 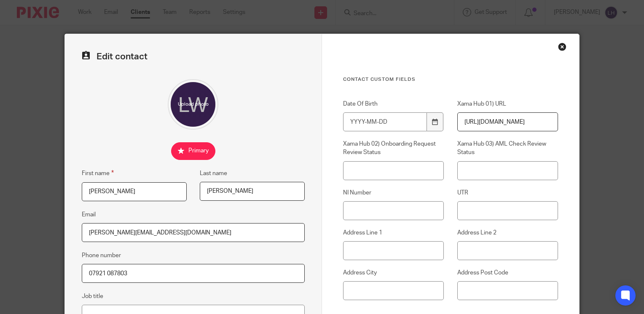 I want to click on label: Email, so click(x=89, y=215).